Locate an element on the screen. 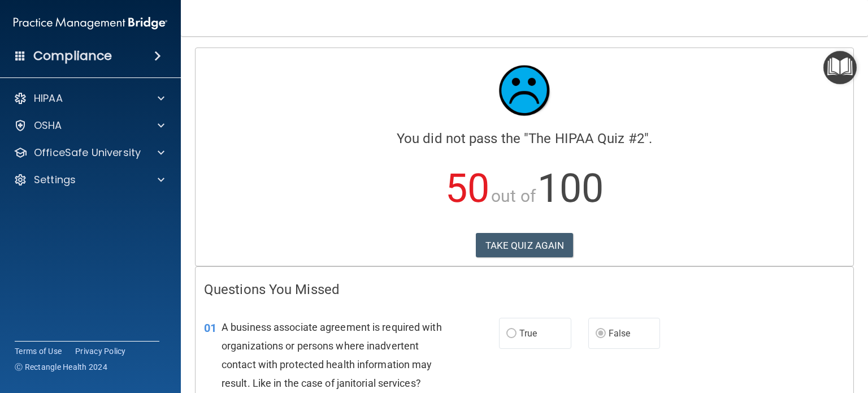  a: OSHA is located at coordinates (89, 126).